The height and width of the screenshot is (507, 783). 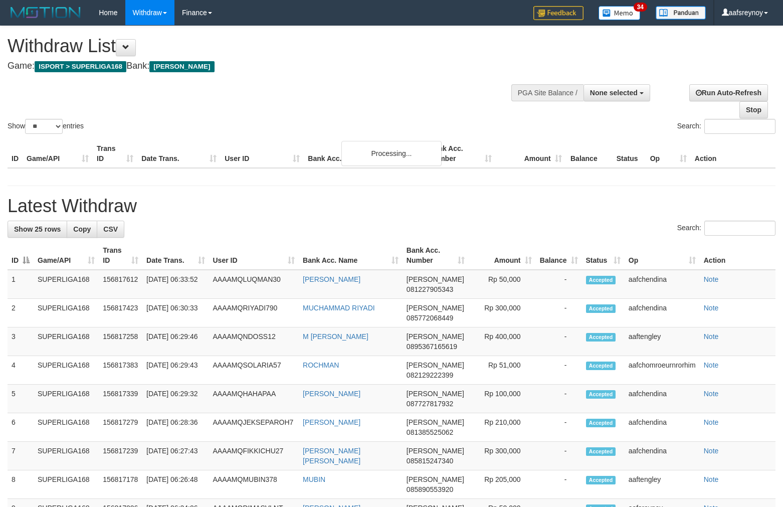 I want to click on a: ROCHMAN, so click(x=321, y=365).